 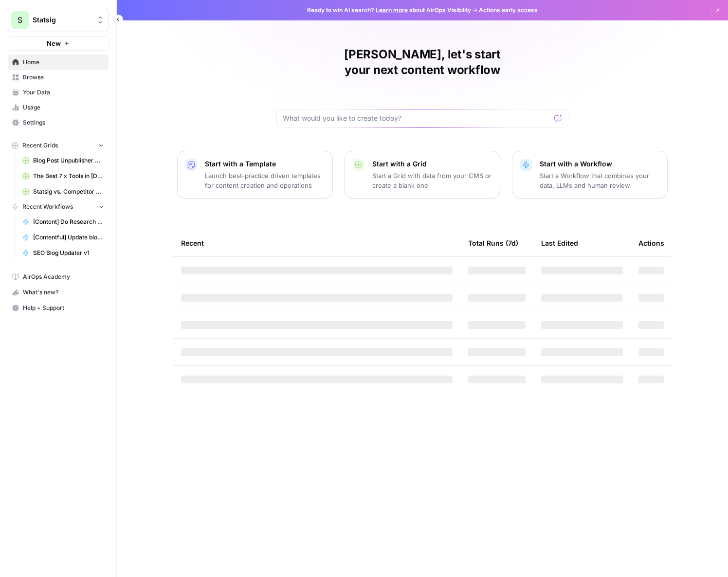 I want to click on div: Recent, so click(x=317, y=243).